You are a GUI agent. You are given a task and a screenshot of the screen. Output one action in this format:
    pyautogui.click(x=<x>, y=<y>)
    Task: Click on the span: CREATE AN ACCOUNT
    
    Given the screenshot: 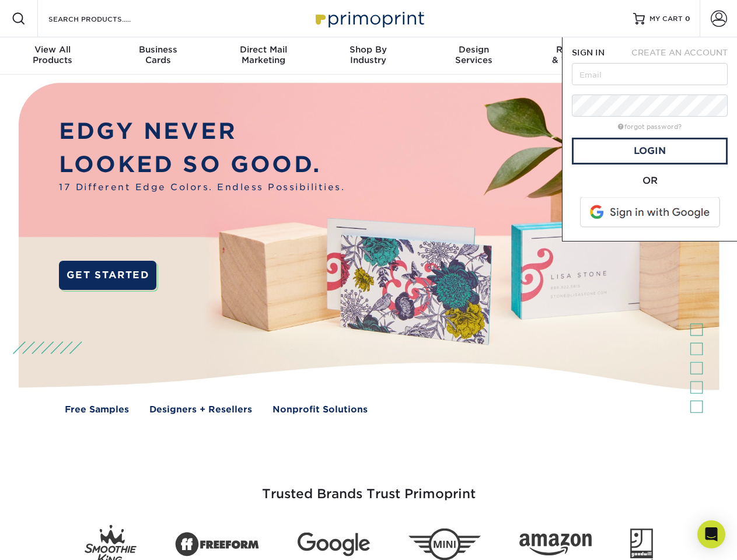 What is the action you would take?
    pyautogui.click(x=679, y=53)
    